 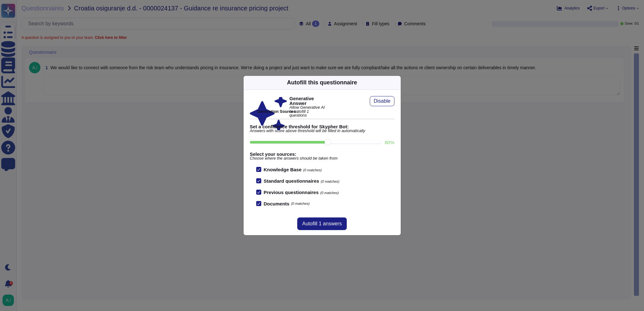 I want to click on b: Previous questionnaires, so click(x=291, y=192).